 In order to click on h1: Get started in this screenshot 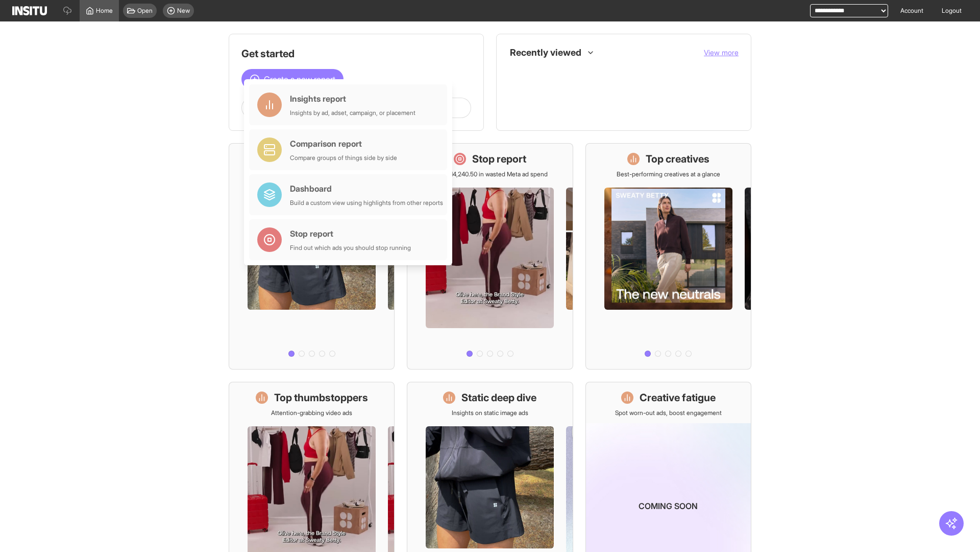, I will do `click(356, 54)`.